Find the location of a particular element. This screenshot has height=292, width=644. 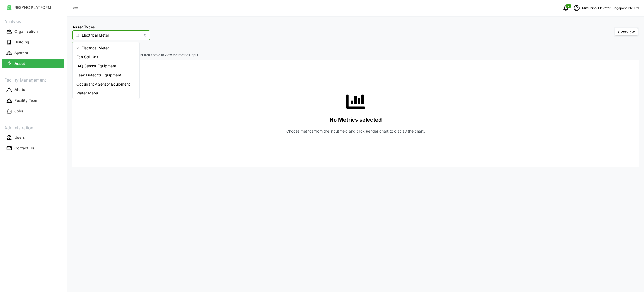

p: Jobs is located at coordinates (19, 111).